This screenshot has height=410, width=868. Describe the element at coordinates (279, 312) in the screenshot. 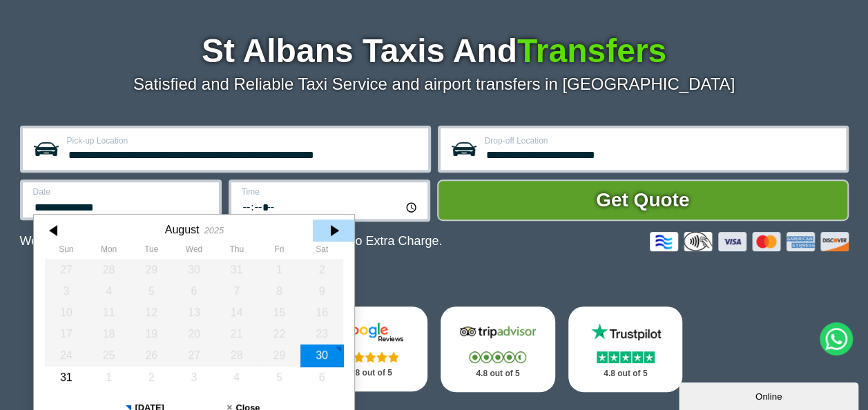

I see `div: 15 August 2025` at that location.